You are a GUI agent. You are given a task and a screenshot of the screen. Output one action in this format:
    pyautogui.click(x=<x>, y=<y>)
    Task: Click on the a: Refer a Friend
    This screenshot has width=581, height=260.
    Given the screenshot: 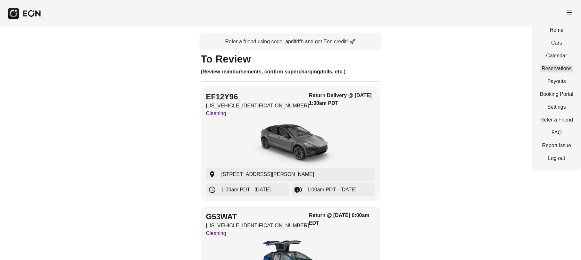 What is the action you would take?
    pyautogui.click(x=557, y=120)
    